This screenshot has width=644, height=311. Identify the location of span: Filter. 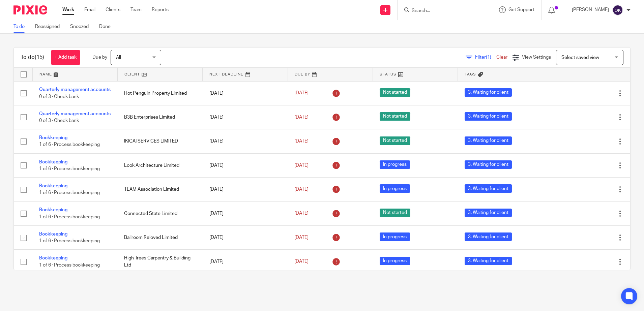
(486, 58).